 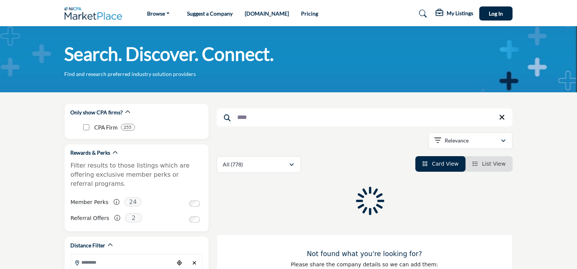 I want to click on li: Card View, so click(x=441, y=164).